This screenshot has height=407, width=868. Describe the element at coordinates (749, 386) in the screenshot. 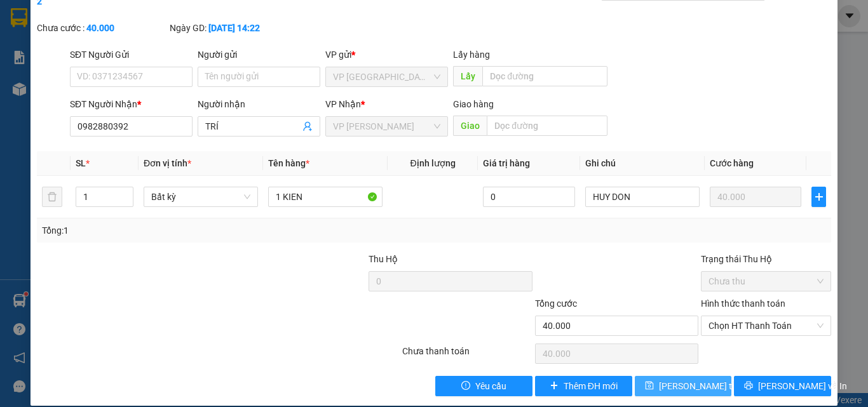

I see `span: printer` at that location.